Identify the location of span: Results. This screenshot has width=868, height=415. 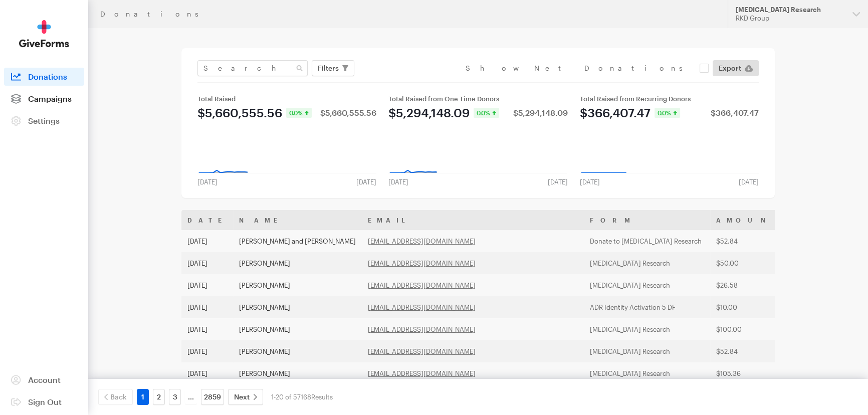
(321, 397).